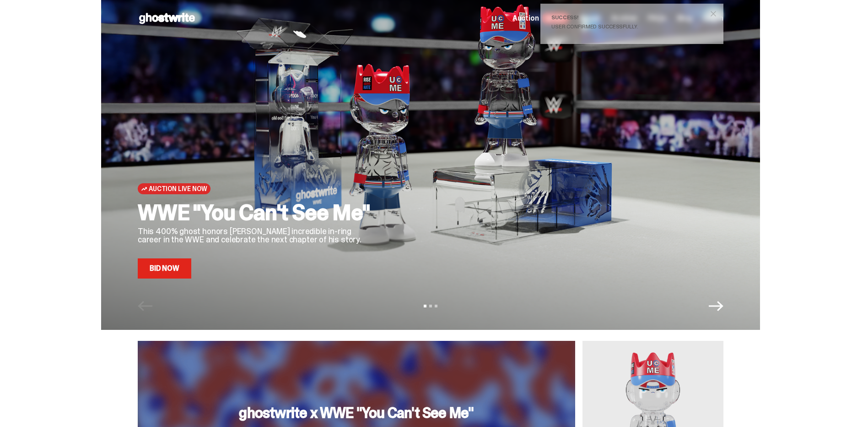  I want to click on a: Auction LIVE, so click(540, 18).